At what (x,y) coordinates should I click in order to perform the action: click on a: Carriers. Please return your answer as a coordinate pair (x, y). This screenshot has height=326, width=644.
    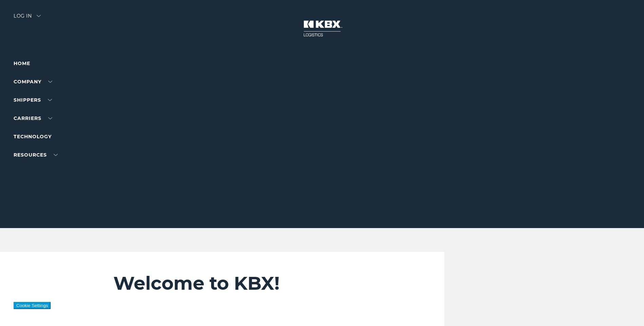
    Looking at the image, I should click on (33, 118).